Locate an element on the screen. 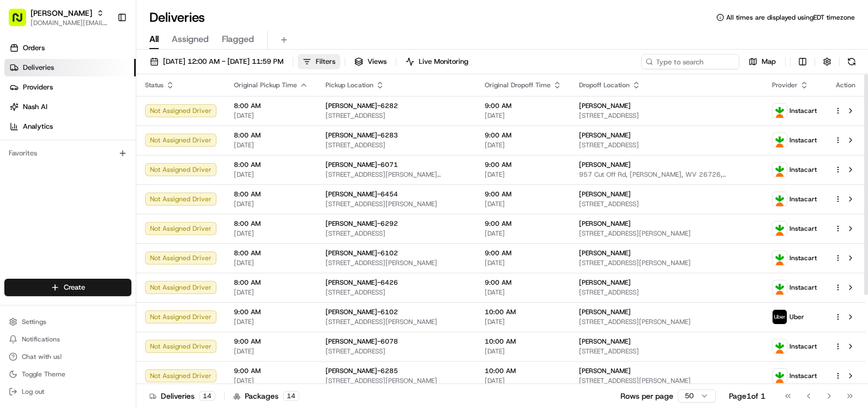 Image resolution: width=868 pixels, height=408 pixels. p: Welcome 👋 is located at coordinates (104, 52).